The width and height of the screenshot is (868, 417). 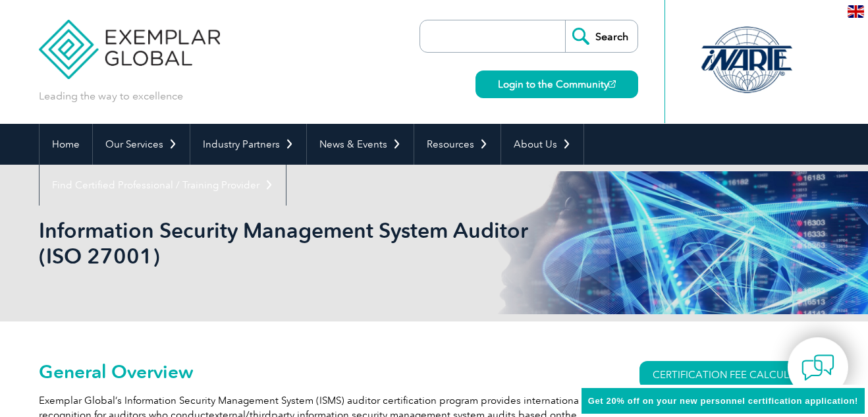 I want to click on a: Resources, so click(x=457, y=144).